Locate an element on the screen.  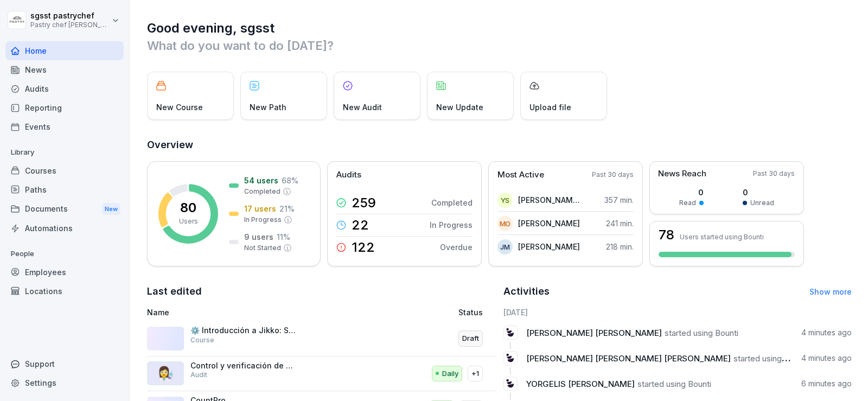
p: New Update is located at coordinates (459, 107).